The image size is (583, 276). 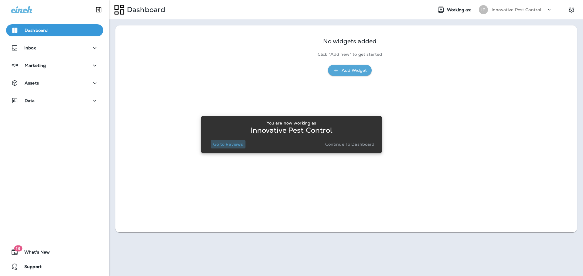 What do you see at coordinates (350, 144) in the screenshot?
I see `p: Continue to Dashboard` at bounding box center [350, 144].